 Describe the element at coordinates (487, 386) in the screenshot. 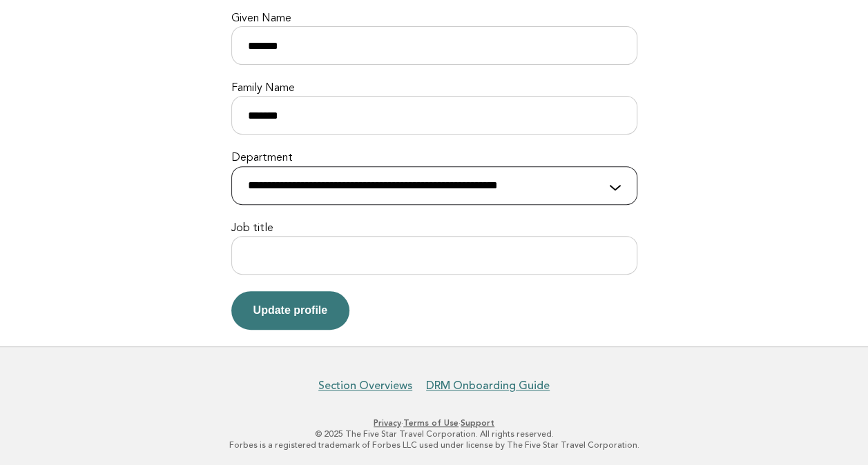

I see `a: DRM Onboarding Guide` at that location.